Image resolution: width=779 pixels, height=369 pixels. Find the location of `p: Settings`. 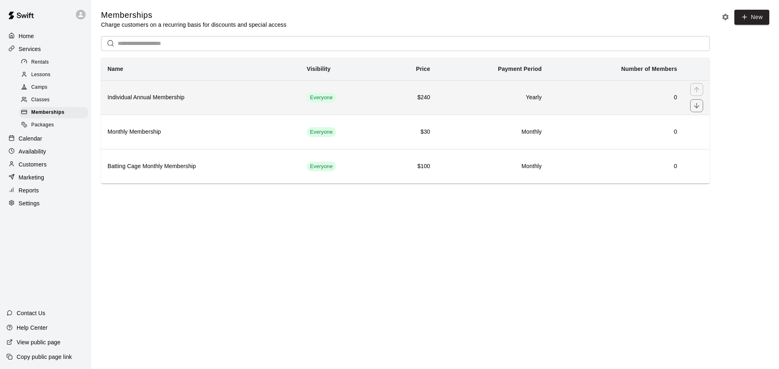

p: Settings is located at coordinates (29, 204).